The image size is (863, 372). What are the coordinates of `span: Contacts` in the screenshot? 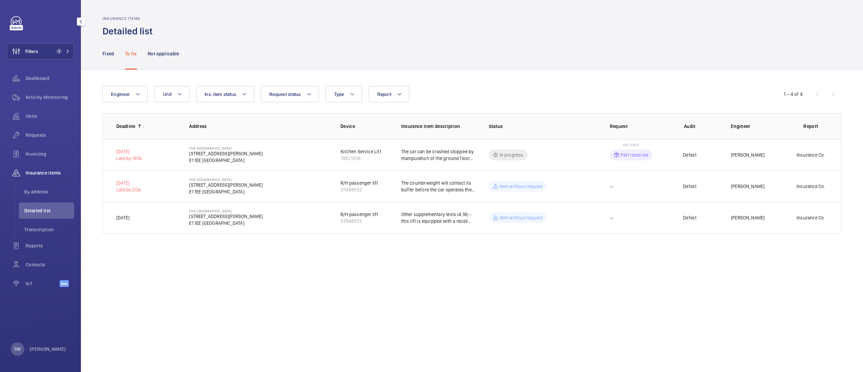 It's located at (50, 264).